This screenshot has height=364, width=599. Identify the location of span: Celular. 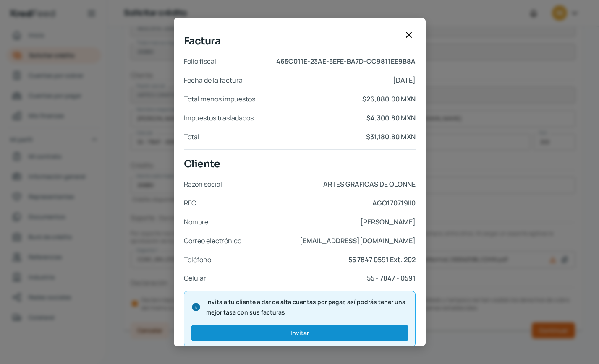
(195, 278).